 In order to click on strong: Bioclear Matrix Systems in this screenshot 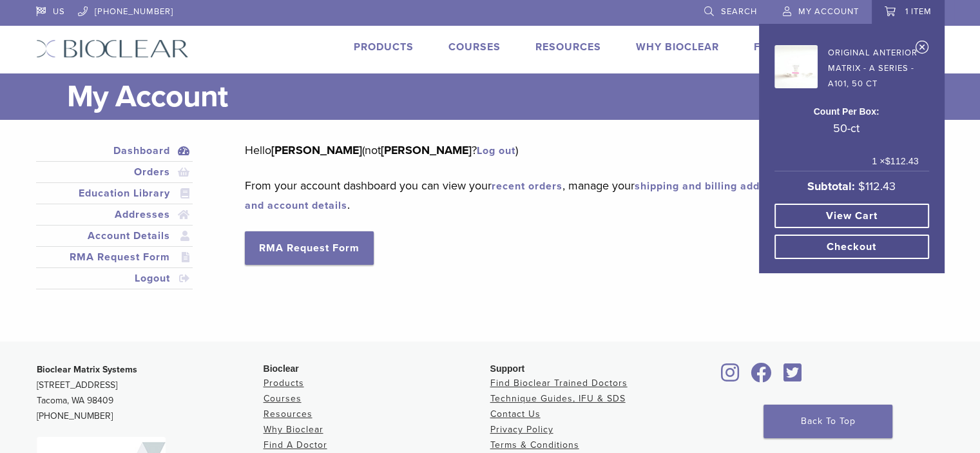, I will do `click(87, 369)`.